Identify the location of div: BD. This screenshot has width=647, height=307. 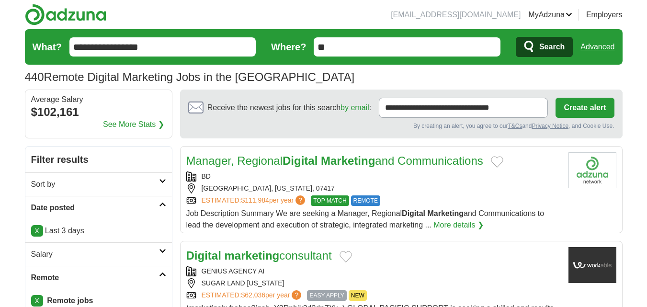
(374, 176).